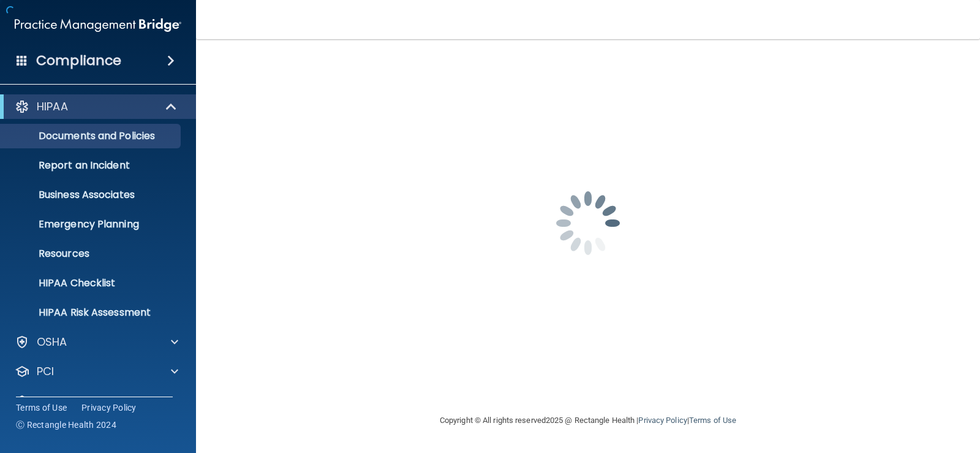 This screenshot has height=453, width=980. I want to click on p: HIPAA Checklist, so click(92, 283).